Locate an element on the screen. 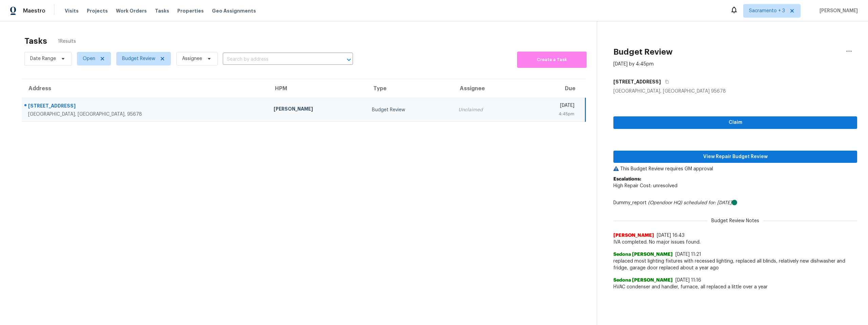  span: HVAC condenser and handler, furnace, all replaced a little over a year is located at coordinates (735, 287).